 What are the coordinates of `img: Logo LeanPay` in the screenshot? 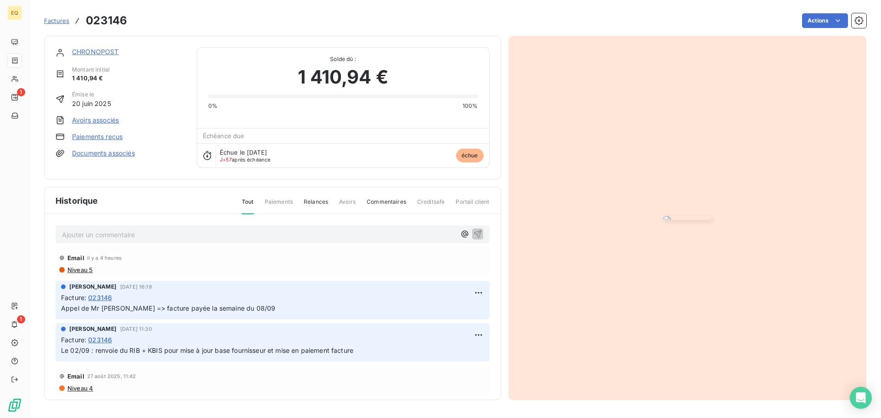 It's located at (15, 405).